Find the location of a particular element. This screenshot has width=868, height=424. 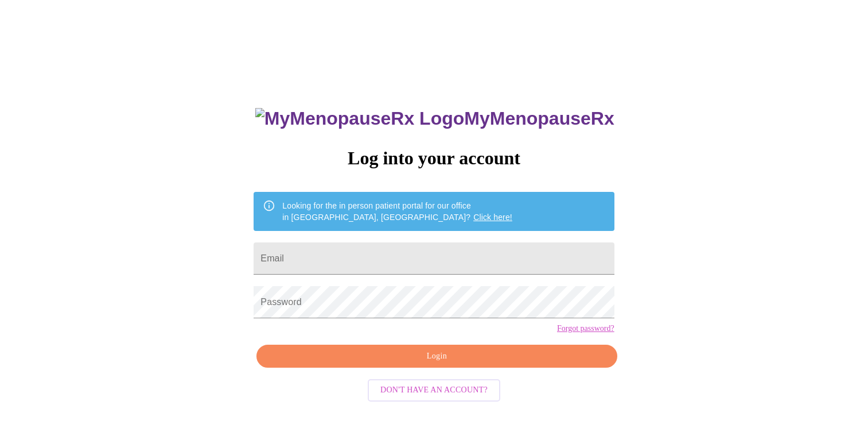

a: Click here! is located at coordinates (493, 217).